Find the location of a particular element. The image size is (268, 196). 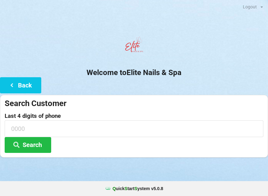

label: Last 4 digits of phone is located at coordinates (134, 116).